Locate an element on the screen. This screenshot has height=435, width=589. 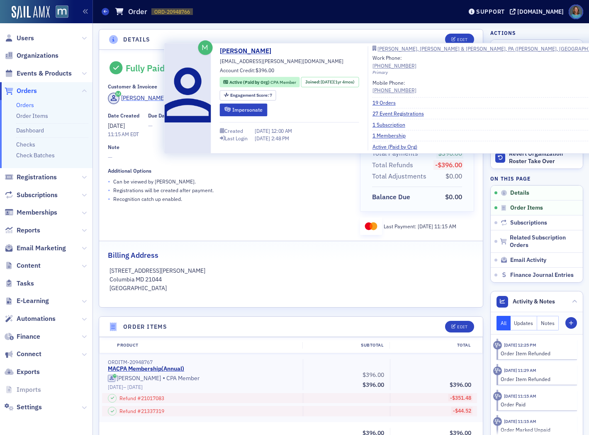
span: Total Refunds is located at coordinates (394, 165).